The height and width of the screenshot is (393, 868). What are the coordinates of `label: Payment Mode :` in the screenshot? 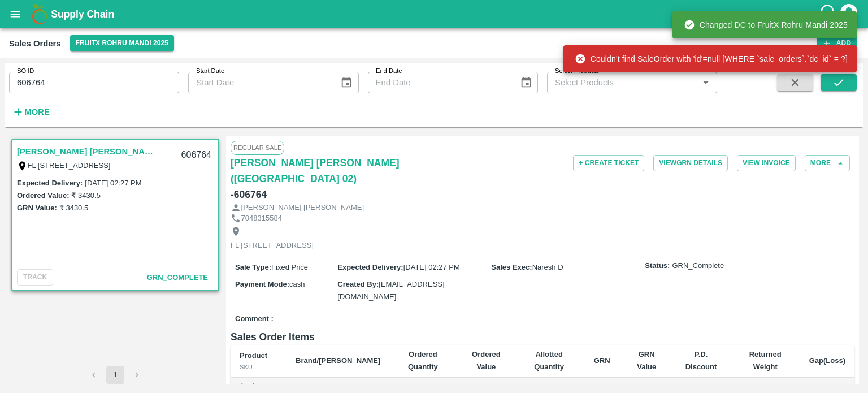 It's located at (262, 284).